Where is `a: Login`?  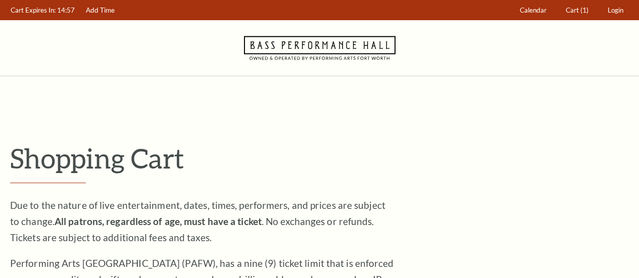
a: Login is located at coordinates (616, 10).